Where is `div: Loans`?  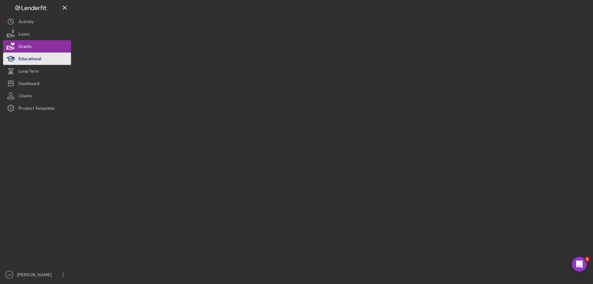
div: Loans is located at coordinates (24, 35).